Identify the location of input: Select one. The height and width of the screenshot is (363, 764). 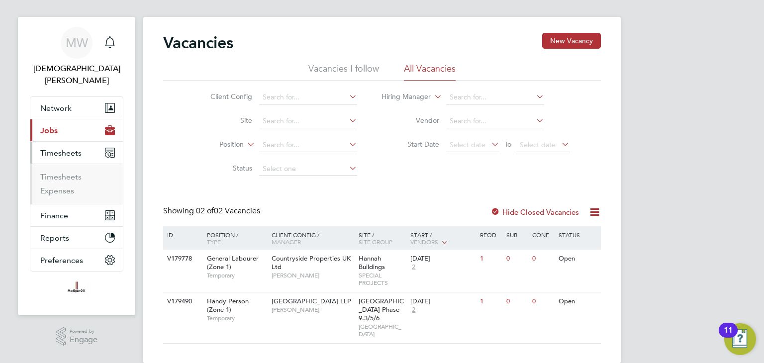
(308, 169).